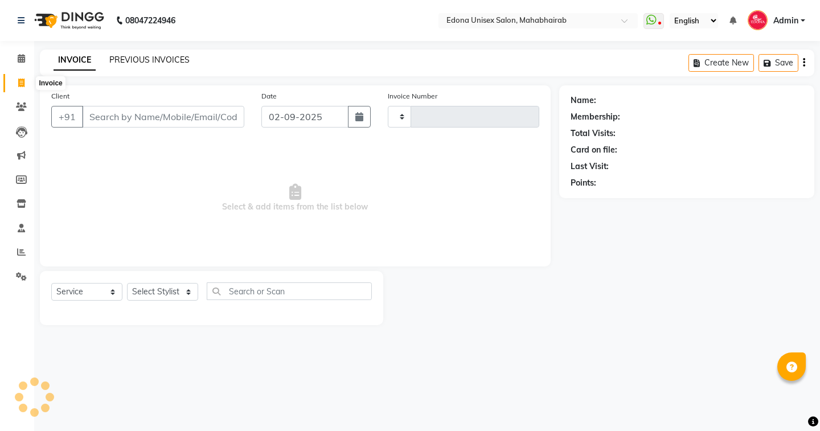 This screenshot has height=431, width=820. What do you see at coordinates (594, 150) in the screenshot?
I see `div: Card on file:` at bounding box center [594, 150].